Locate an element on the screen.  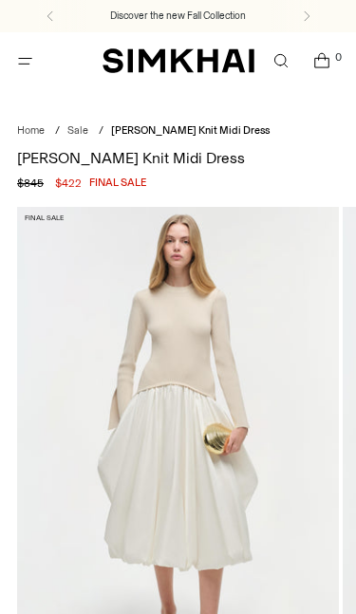
a: SIMKHAI is located at coordinates (178, 61).